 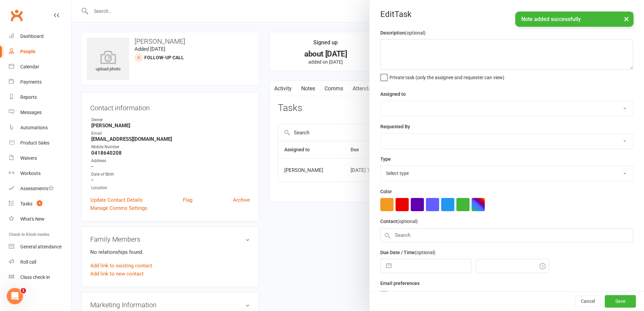 I want to click on label: Requested By, so click(x=396, y=127).